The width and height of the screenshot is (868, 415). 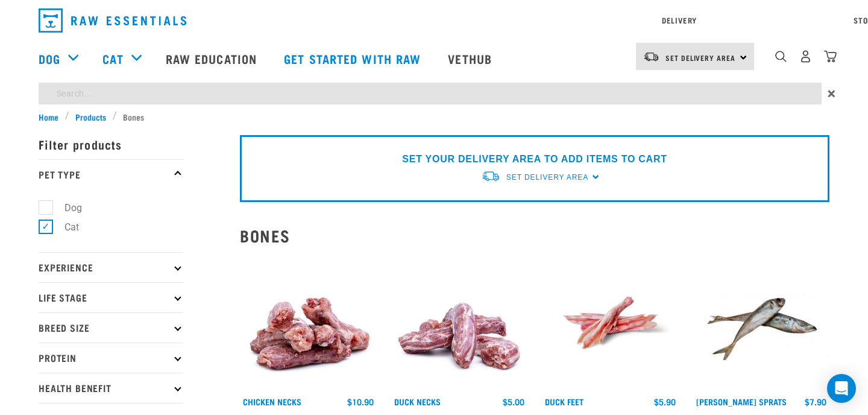 I want to click on img: Raw Essentials Duck Feet Raw Meaty Bones For Dogs, so click(x=610, y=323).